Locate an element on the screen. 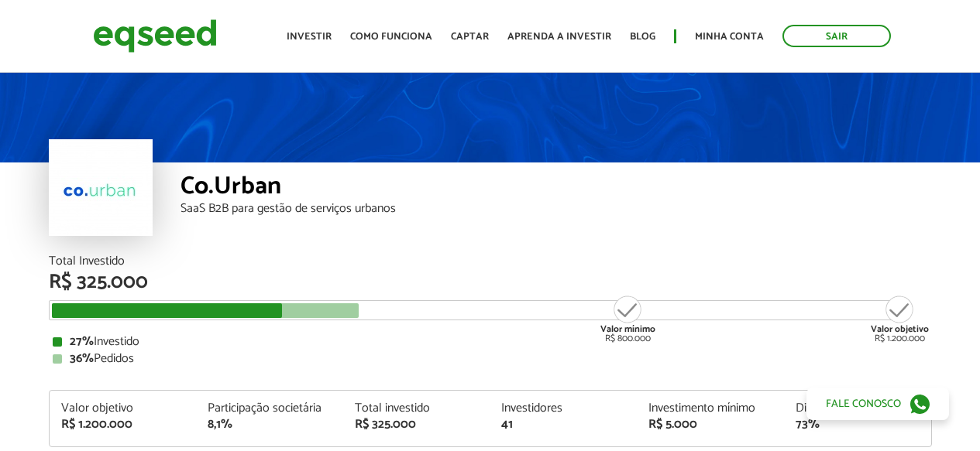  div: Total investido is located at coordinates (417, 408).